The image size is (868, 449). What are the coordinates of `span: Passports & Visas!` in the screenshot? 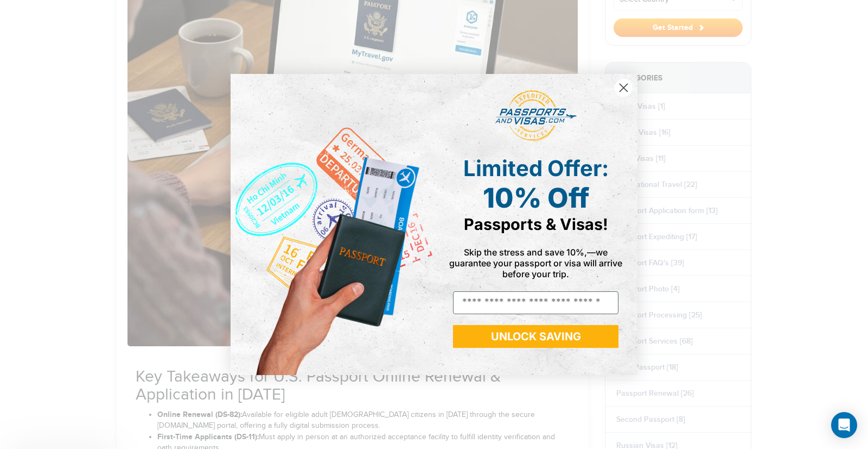 It's located at (536, 224).